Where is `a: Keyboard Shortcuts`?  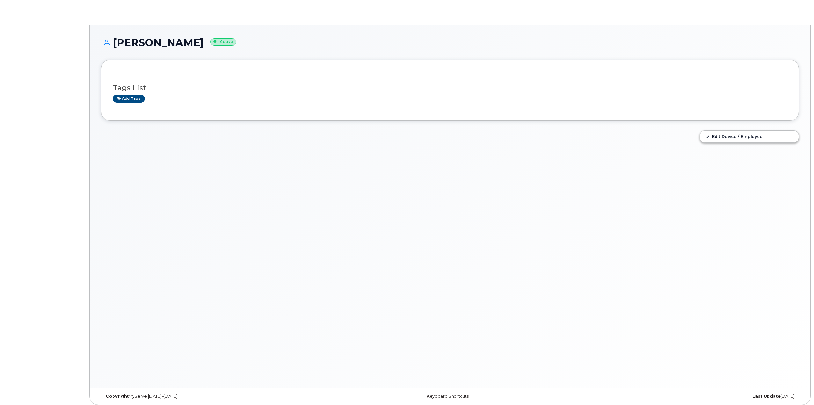
a: Keyboard Shortcuts is located at coordinates (447, 396).